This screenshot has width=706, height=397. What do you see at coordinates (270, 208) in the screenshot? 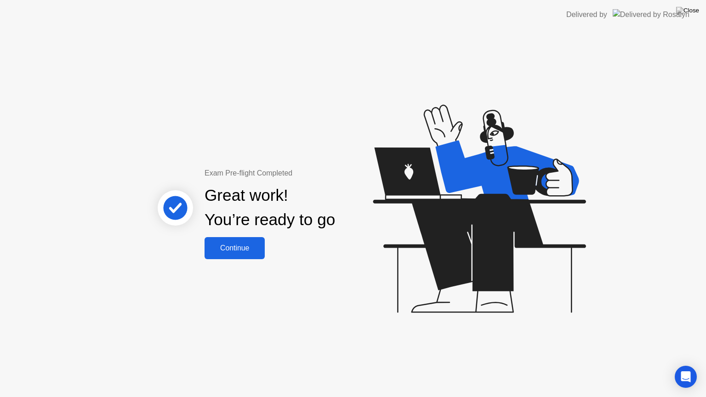
I see `div: Great work! You’re ready to go` at bounding box center [270, 208].